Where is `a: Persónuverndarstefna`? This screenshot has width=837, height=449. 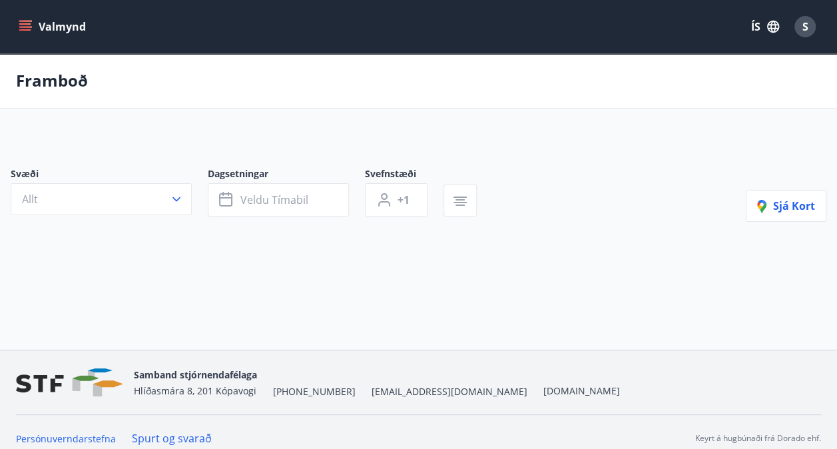 a: Persónuverndarstefna is located at coordinates (66, 438).